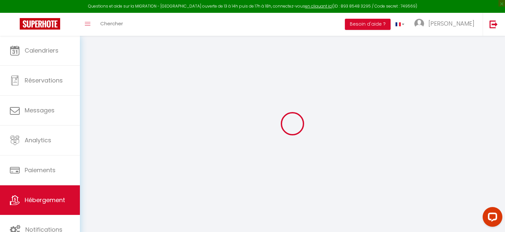 The width and height of the screenshot is (505, 232). I want to click on button: Besoin d'aide ?, so click(368, 24).